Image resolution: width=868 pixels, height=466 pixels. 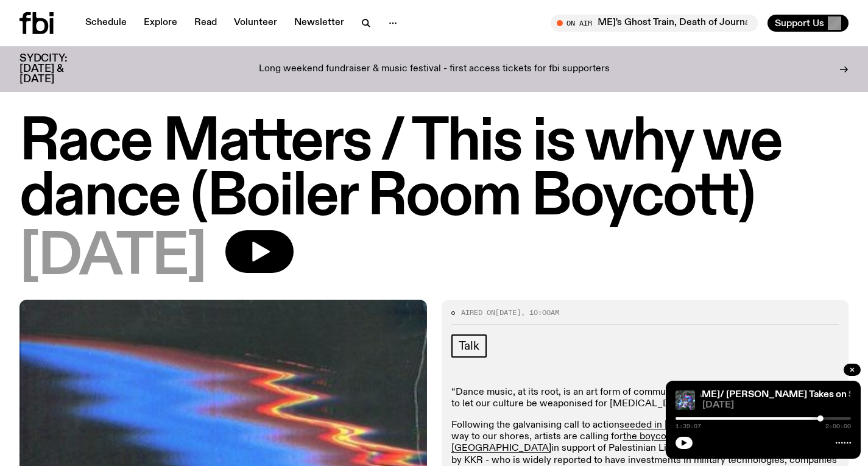 I want to click on a: Explore, so click(x=160, y=23).